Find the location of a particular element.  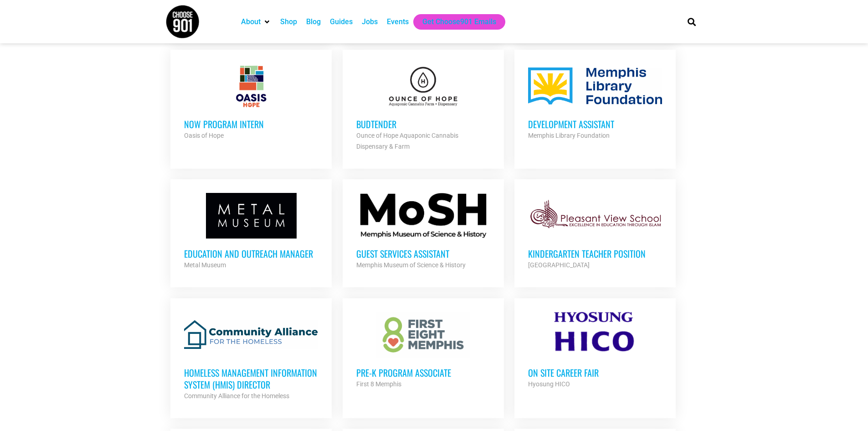

strong: Metal Museum is located at coordinates (205, 265).